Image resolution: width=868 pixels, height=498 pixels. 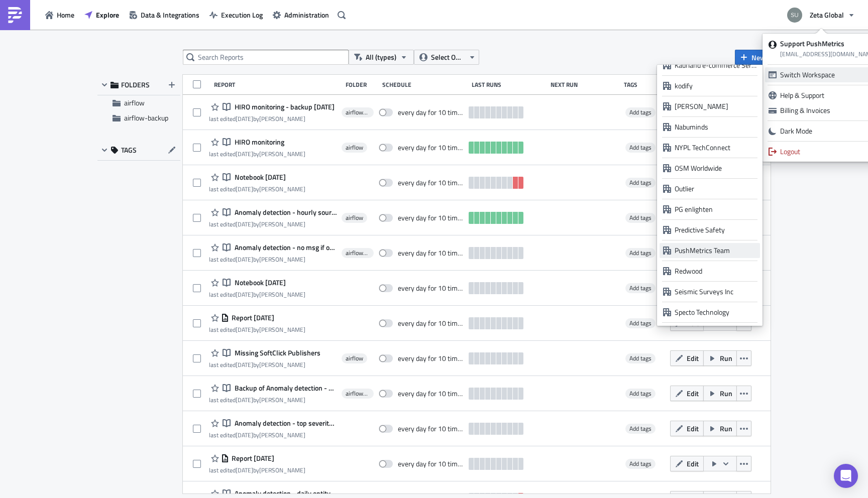 What do you see at coordinates (716, 148) in the screenshot?
I see `div: NYPL TechConnect` at bounding box center [716, 148].